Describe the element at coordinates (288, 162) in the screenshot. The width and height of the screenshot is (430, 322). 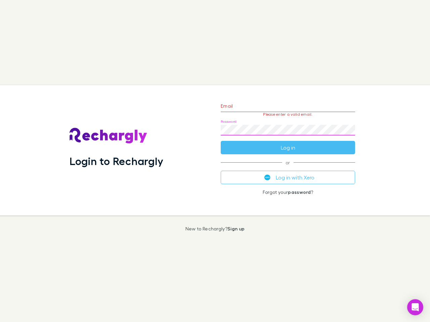
I see `span: or` at that location.